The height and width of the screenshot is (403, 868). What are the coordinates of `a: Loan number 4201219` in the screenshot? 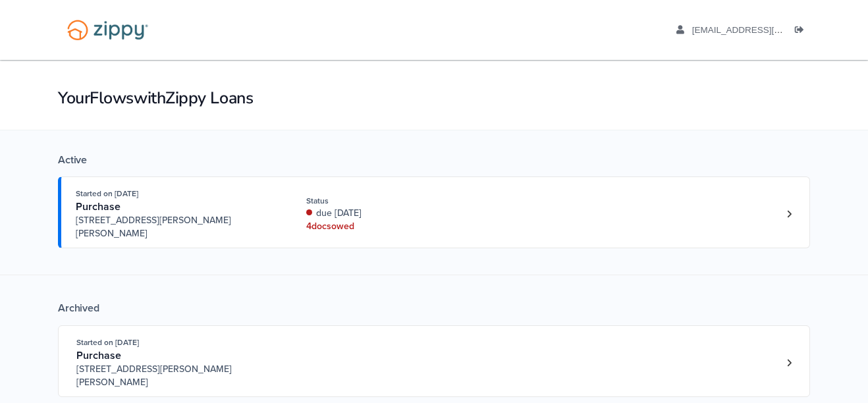 It's located at (789, 214).